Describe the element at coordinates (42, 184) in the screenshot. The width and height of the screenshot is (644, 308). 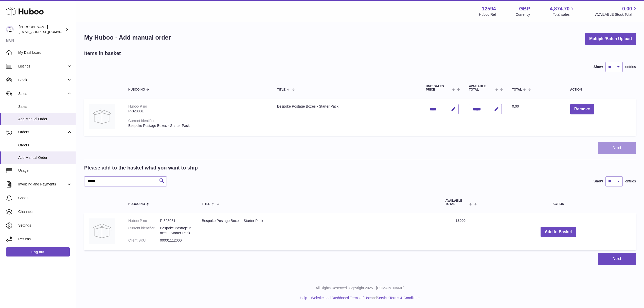
I see `span: Invoicing and Payments` at that location.